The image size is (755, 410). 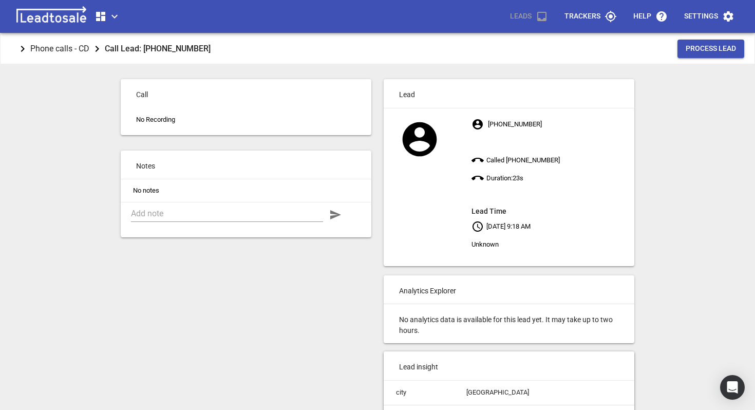 What do you see at coordinates (642, 16) in the screenshot?
I see `p: Help` at bounding box center [642, 16].